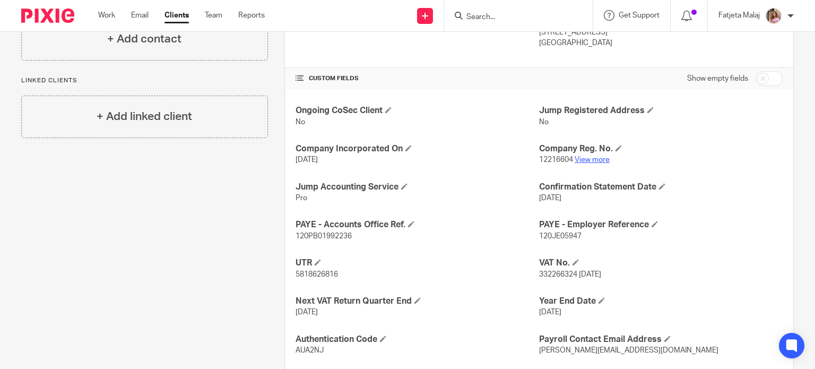 Image resolution: width=815 pixels, height=369 pixels. I want to click on h4: + Add contact, so click(144, 39).